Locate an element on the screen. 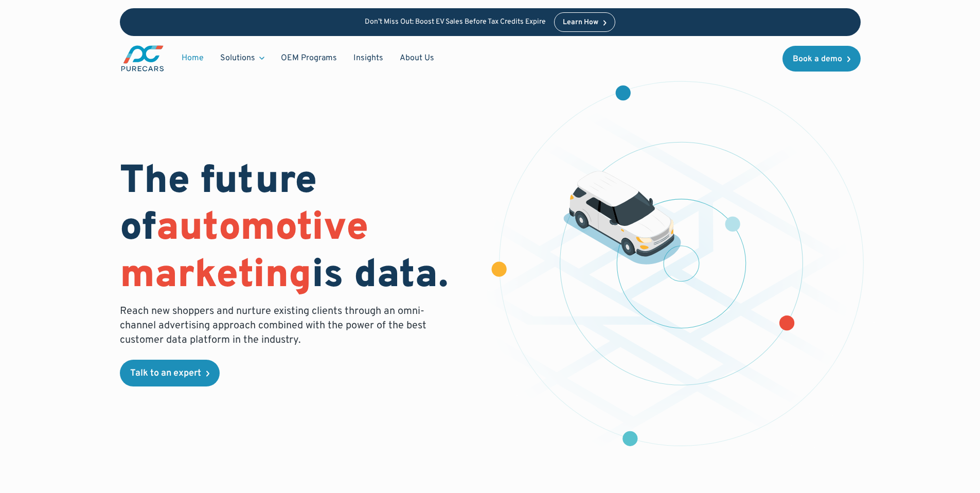 This screenshot has height=493, width=980. img: purecars logo is located at coordinates (142, 58).